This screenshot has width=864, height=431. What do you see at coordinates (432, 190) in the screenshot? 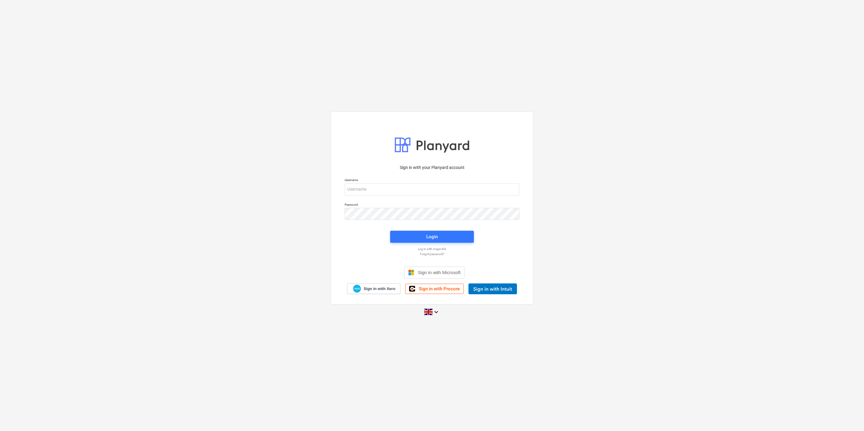
I see `input: Username` at bounding box center [432, 190].